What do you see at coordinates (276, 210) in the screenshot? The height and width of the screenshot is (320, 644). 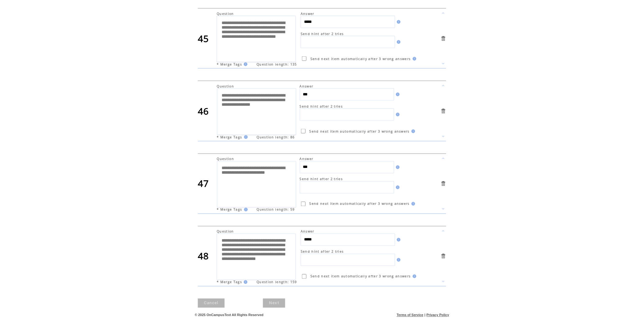 I see `span: Question length: 59` at bounding box center [276, 210].